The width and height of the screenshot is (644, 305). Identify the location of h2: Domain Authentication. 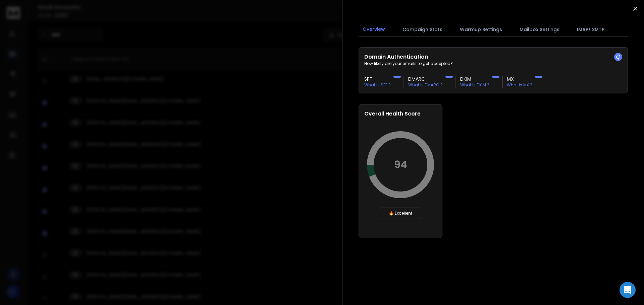
(493, 57).